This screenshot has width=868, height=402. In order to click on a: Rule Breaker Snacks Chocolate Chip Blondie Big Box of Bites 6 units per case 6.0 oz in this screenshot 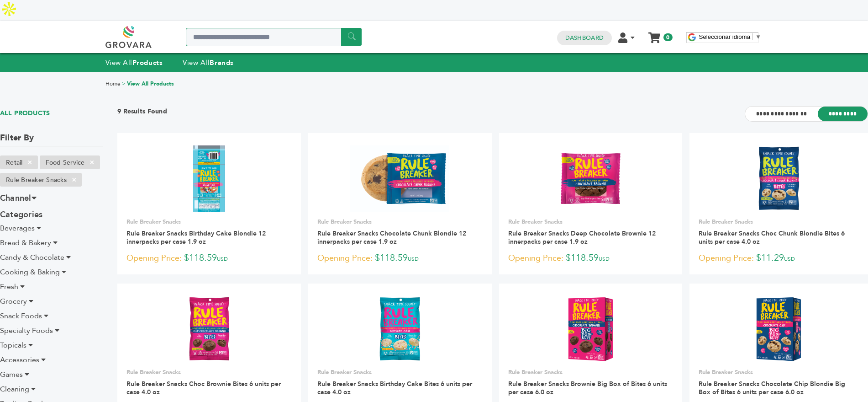, I will do `click(772, 388)`.